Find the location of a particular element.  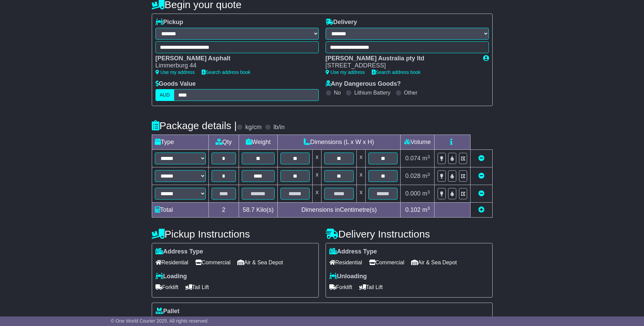

span: © One World Courier 2025. All rights reserved. is located at coordinates (159, 321).